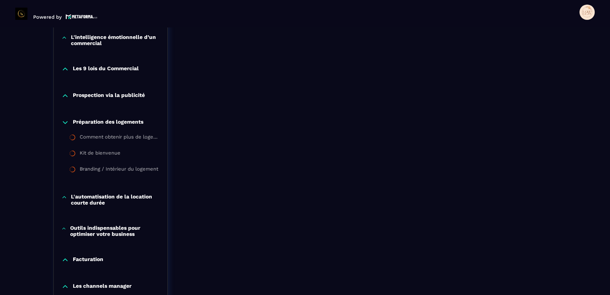 Image resolution: width=610 pixels, height=295 pixels. What do you see at coordinates (100, 154) in the screenshot?
I see `div: Kit de bienvenue` at bounding box center [100, 154].